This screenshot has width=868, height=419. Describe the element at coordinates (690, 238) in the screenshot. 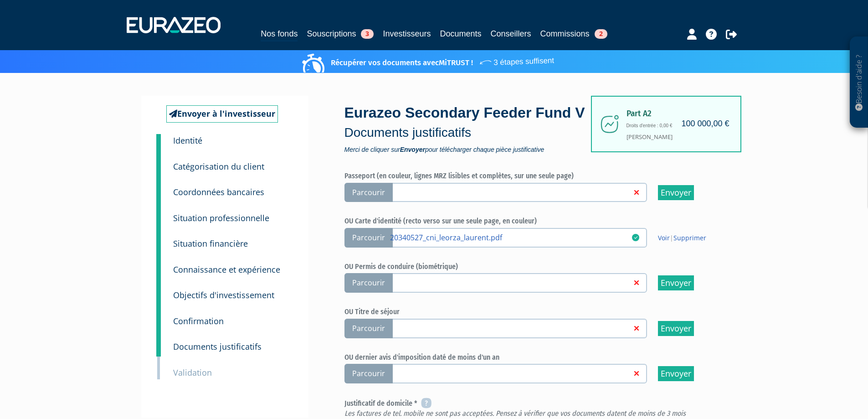

I see `a: Supprimer` at that location.